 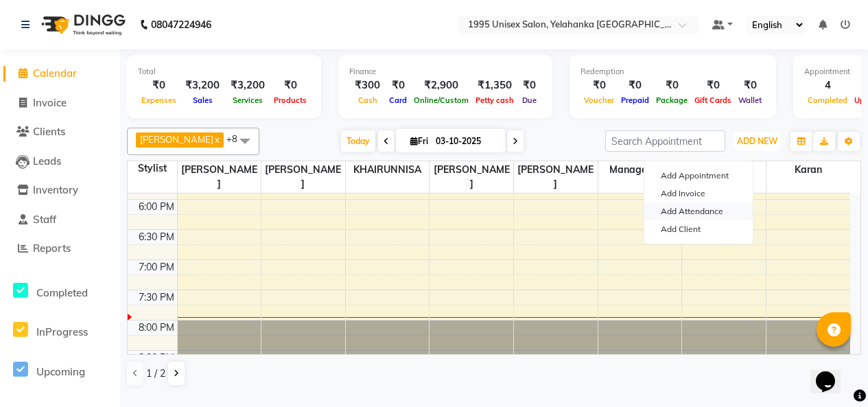 I want to click on span: Today, so click(x=358, y=140).